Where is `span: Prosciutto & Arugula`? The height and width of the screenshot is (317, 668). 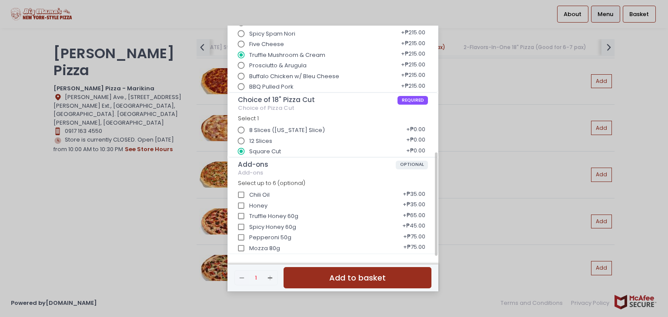
span: Prosciutto & Arugula is located at coordinates (278, 66).